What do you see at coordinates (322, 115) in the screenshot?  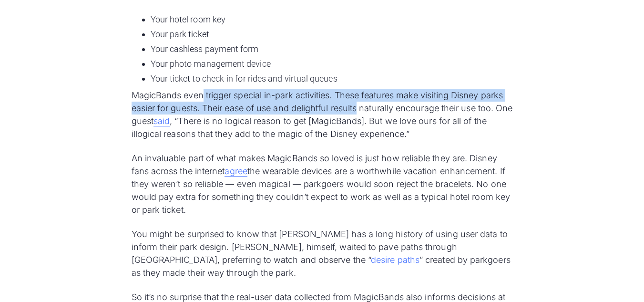 I see `p: MagicBands even trigger special in-park activities. These features make visiting Disney parks eas...` at bounding box center [322, 115].